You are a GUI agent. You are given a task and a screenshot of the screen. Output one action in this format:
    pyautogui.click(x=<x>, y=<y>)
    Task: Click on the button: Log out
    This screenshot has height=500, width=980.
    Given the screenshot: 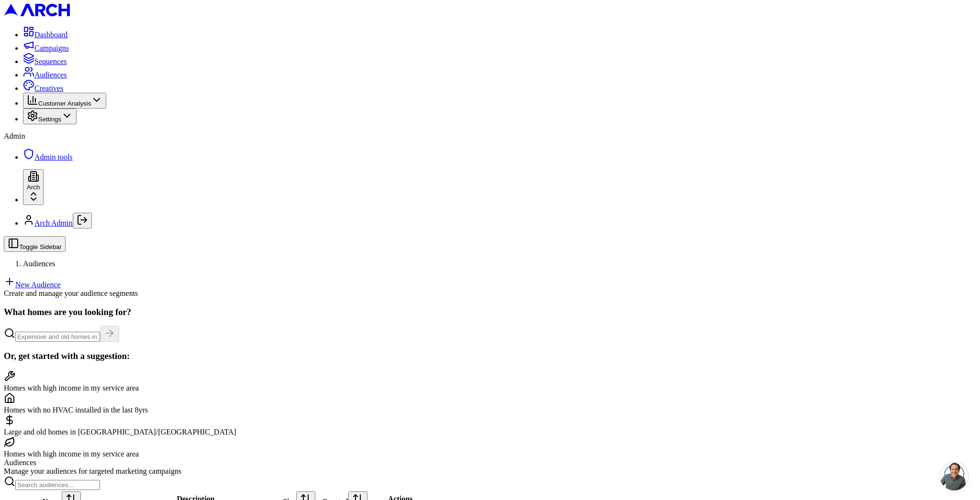 What is the action you would take?
    pyautogui.click(x=82, y=220)
    